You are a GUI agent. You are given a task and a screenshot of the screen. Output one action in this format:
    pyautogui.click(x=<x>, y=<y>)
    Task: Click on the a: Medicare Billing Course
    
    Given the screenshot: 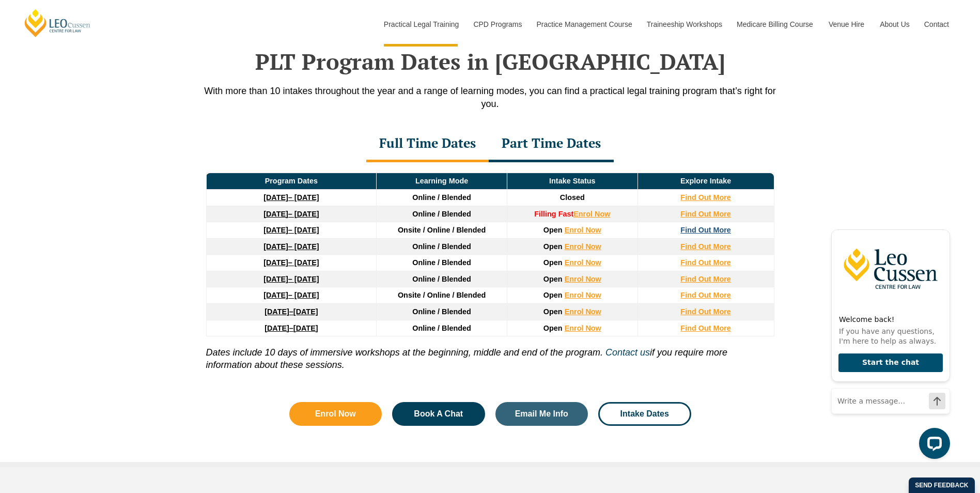 What is the action you would take?
    pyautogui.click(x=775, y=25)
    